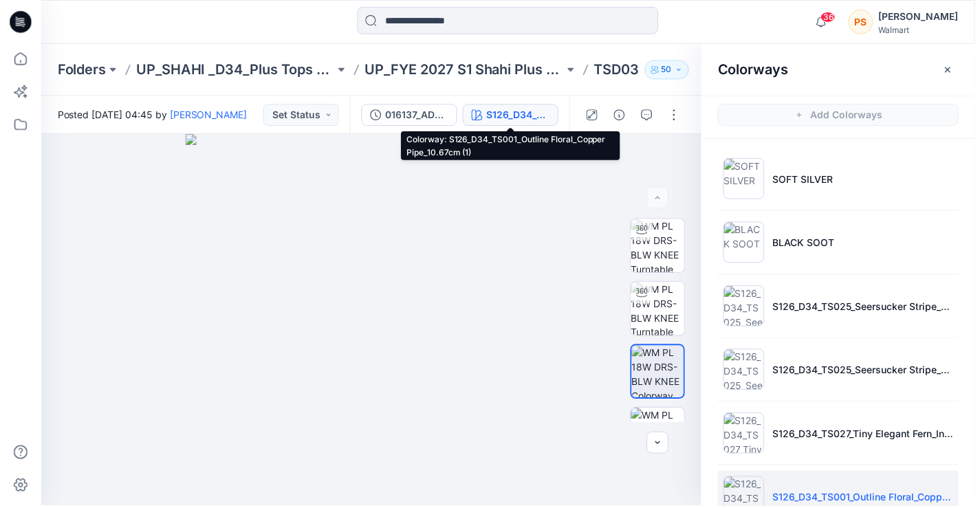 Image resolution: width=980 pixels, height=508 pixels. What do you see at coordinates (466, 70) in the screenshot?
I see `a: UP_FYE 2027 S1 Shahi Plus Tops Dresses & Bottoms` at bounding box center [466, 70].